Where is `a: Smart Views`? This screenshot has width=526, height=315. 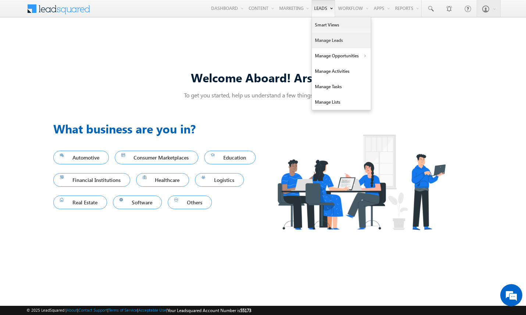
a: Smart Views is located at coordinates (341, 25).